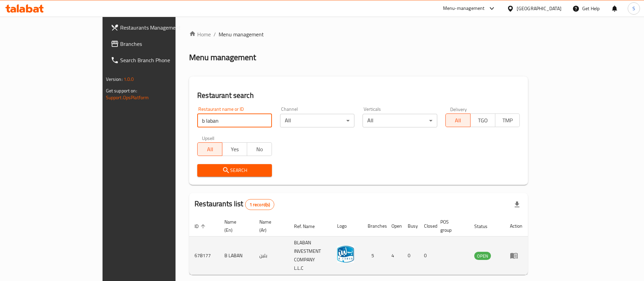 The height and width of the screenshot is (281, 644). I want to click on a: Support.OpsPlatform, so click(127, 98).